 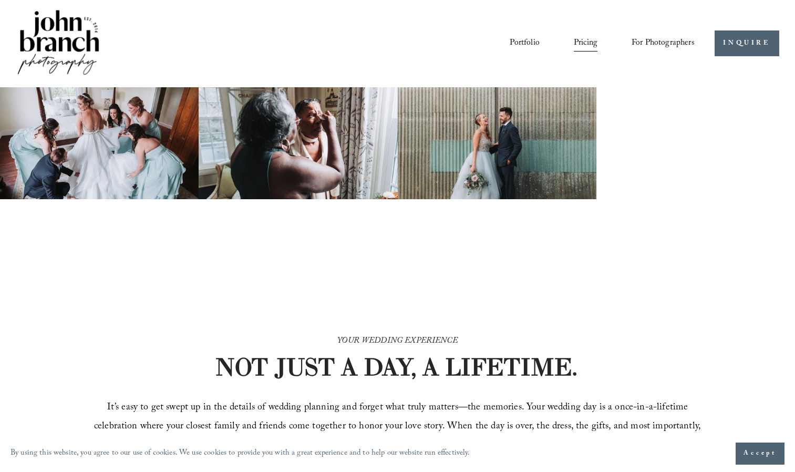 I want to click on p: By using this website, you agree to our use of cookies. We use cookies to provide you with a grea..., so click(x=240, y=453).